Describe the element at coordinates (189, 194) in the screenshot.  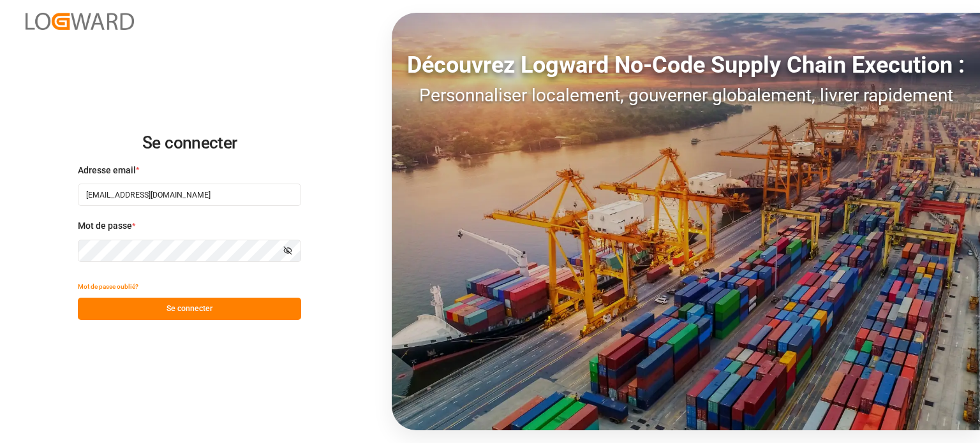
I see `input: Entrez votre email` at that location.